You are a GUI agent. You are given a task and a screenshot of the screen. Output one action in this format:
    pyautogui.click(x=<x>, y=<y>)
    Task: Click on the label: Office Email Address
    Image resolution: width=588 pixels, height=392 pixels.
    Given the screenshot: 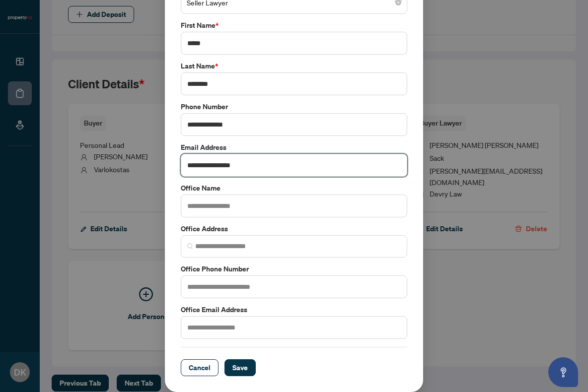 What is the action you would take?
    pyautogui.click(x=294, y=310)
    